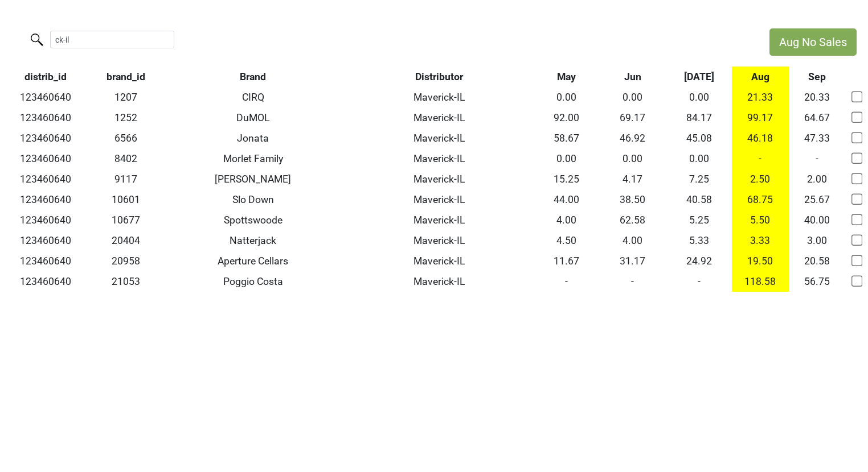 The width and height of the screenshot is (868, 472). Describe the element at coordinates (817, 179) in the screenshot. I see `td: 2.00` at that location.